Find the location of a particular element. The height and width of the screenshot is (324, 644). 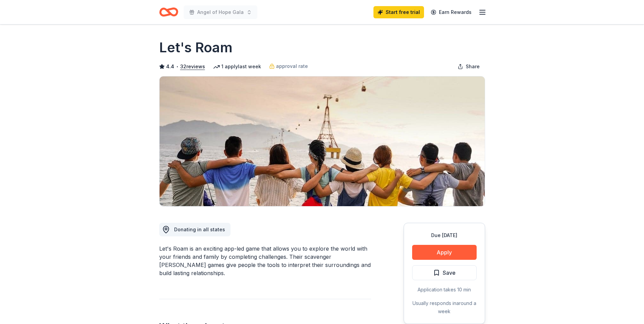

a: approval rate is located at coordinates (288, 66).